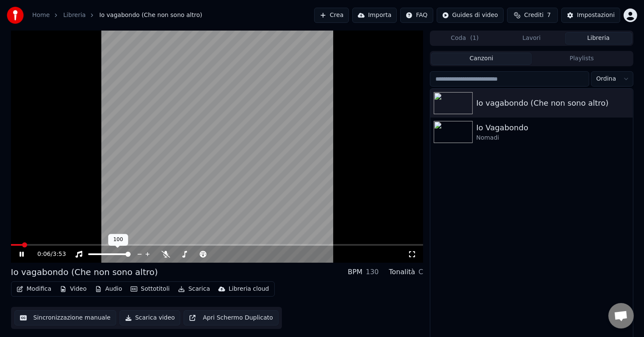 The image size is (644, 337). Describe the element at coordinates (533, 16) in the screenshot. I see `button: Crediti7` at that location.